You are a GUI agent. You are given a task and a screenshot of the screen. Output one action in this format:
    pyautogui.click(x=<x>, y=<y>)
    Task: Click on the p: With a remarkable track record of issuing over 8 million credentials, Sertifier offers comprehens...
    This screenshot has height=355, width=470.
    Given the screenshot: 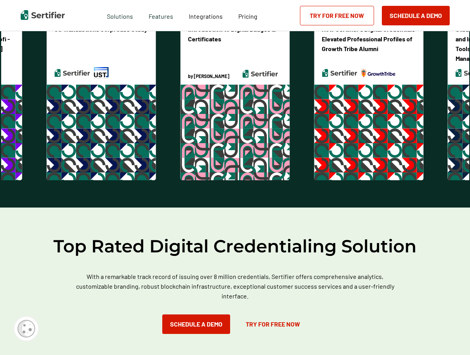 What is the action you would take?
    pyautogui.click(x=235, y=286)
    